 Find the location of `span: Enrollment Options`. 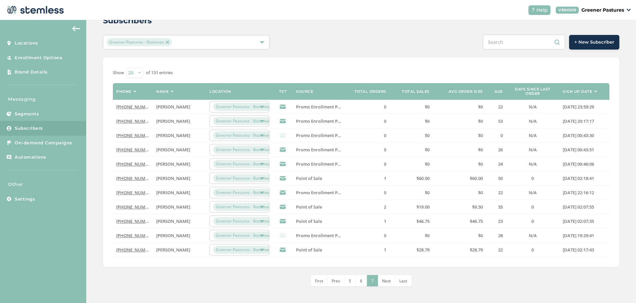

span: Enrollment Options is located at coordinates (38, 58).